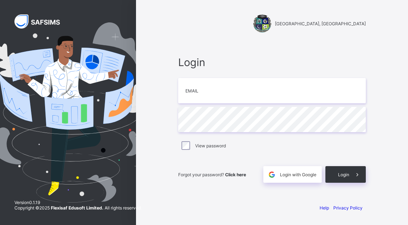  Describe the element at coordinates (41, 21) in the screenshot. I see `img: SAFSIMS Logo` at that location.